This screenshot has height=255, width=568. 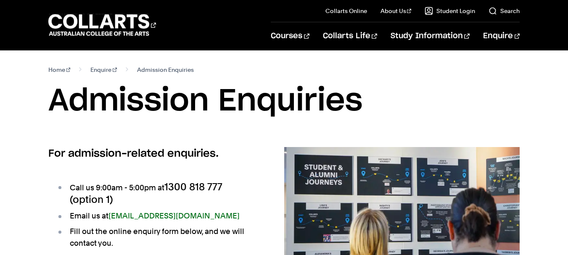 I want to click on a: Collarts Life, so click(x=350, y=36).